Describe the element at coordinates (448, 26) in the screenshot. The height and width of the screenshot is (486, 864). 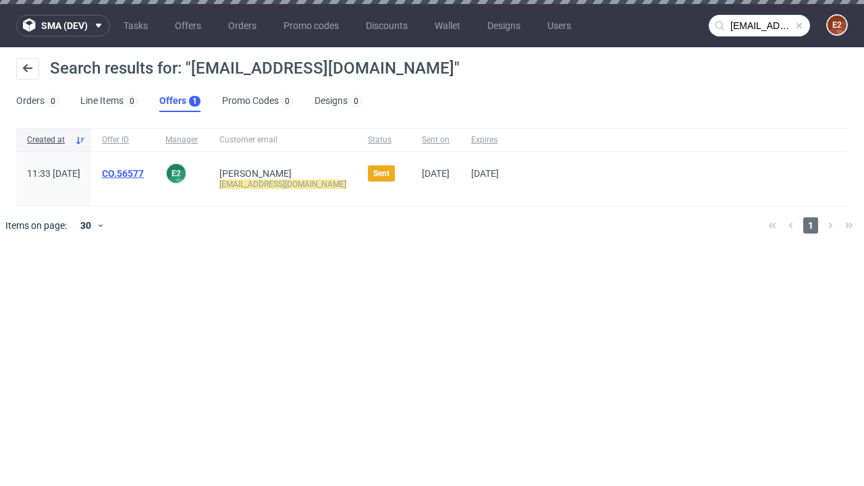
I see `a: Wallet` at that location.